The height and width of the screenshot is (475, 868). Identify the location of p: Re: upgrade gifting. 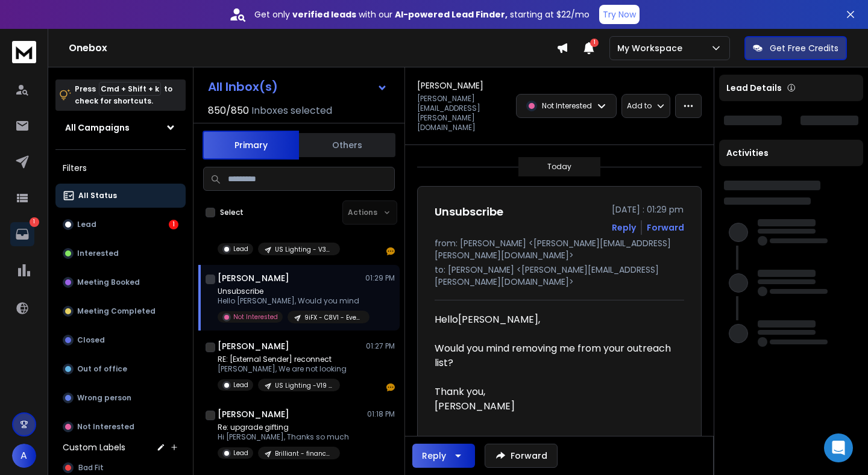
(283, 427).